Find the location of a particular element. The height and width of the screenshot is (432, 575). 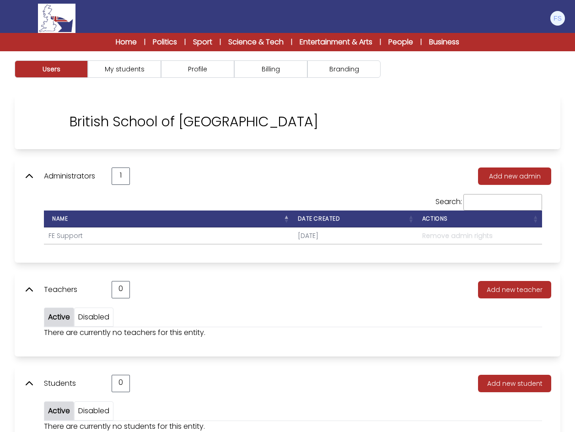

label: Search: is located at coordinates (489, 201).